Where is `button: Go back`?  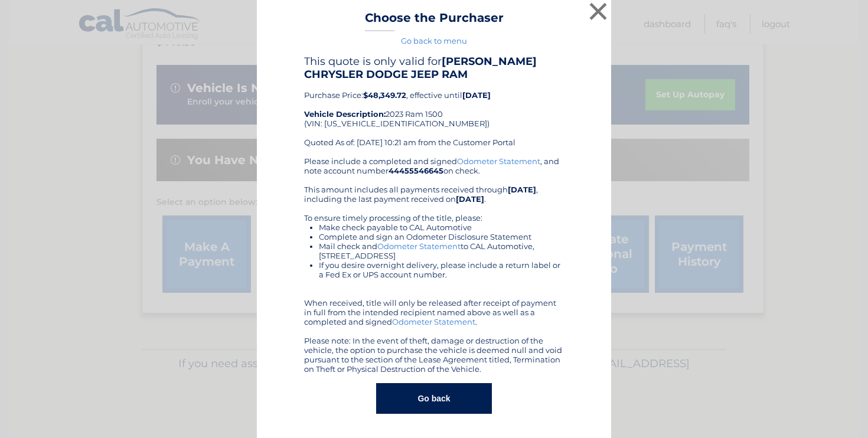
button: Go back is located at coordinates (434, 398).